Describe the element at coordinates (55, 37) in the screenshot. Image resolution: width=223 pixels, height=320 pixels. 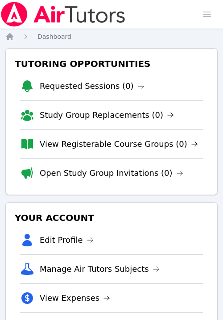
I see `span: Dashboard` at that location.